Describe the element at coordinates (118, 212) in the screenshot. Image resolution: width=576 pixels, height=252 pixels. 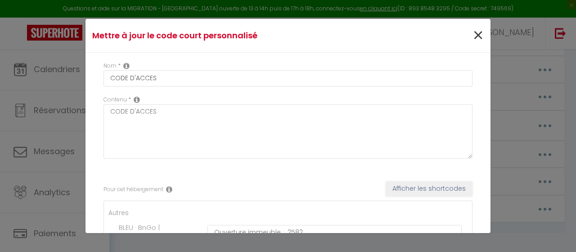
I see `label: Autres` at that location.